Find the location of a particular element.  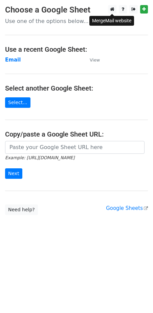

a: Email is located at coordinates (13, 60).